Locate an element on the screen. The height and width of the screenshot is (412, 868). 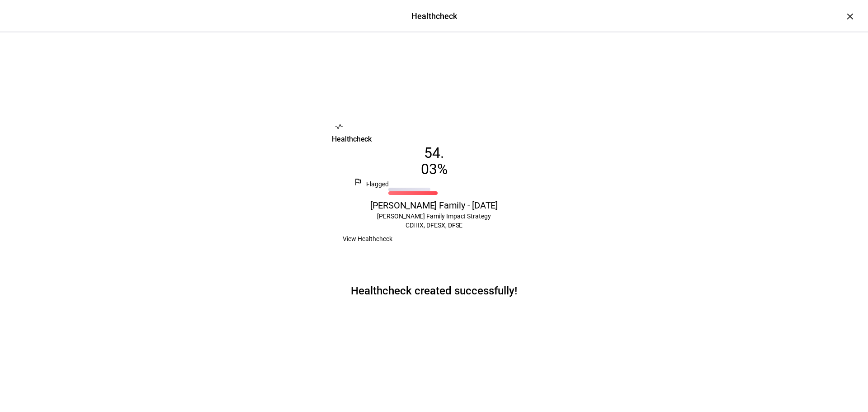
span: View Healthcheck is located at coordinates (367, 239).